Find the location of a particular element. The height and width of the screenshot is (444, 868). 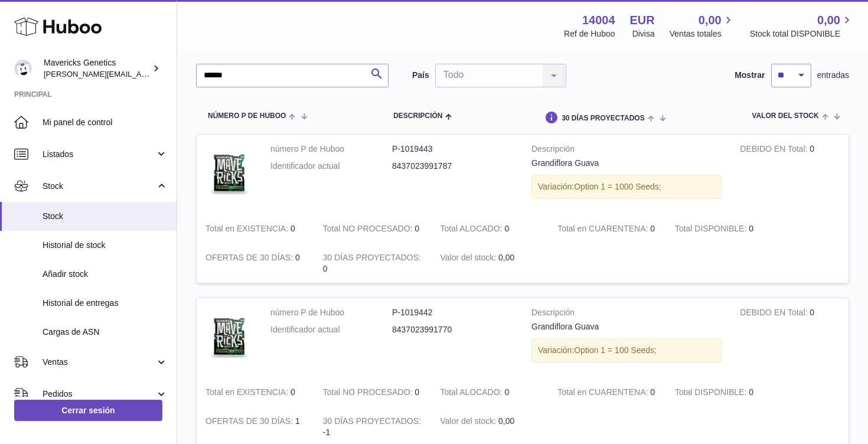

span: Cargas de ASN is located at coordinates (105, 332).